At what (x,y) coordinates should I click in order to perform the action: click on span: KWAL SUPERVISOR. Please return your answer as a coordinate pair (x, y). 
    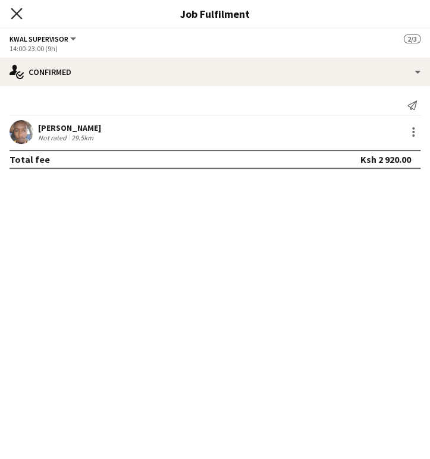
    Looking at the image, I should click on (39, 39).